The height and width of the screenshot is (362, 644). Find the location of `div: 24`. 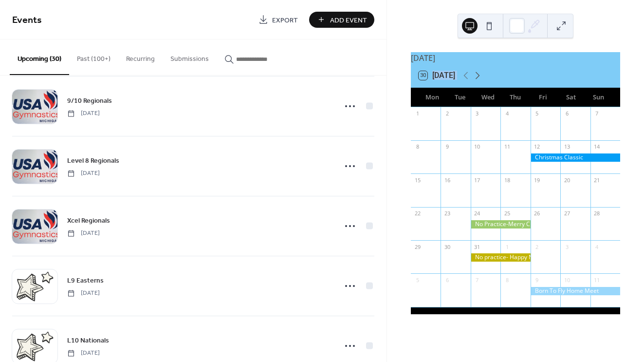

div: 24 is located at coordinates (477, 213).